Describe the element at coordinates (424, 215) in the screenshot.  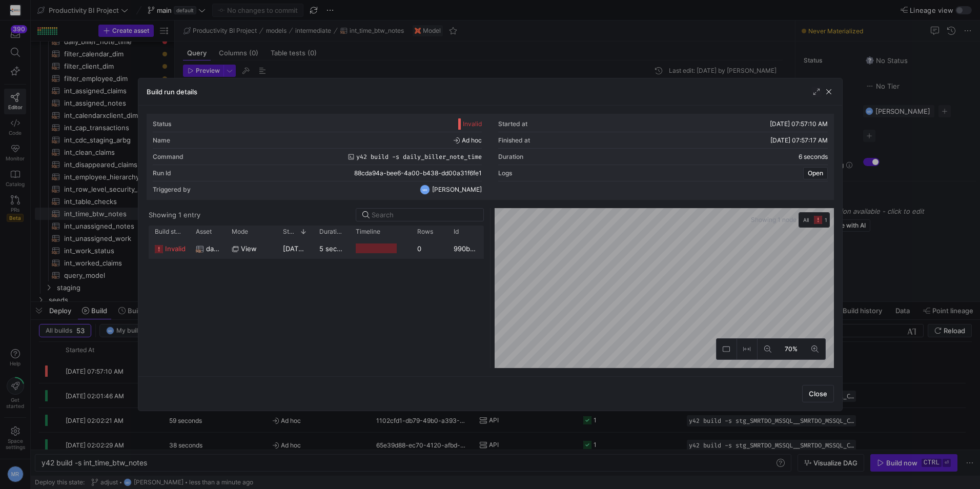
I see `input: Search` at that location.